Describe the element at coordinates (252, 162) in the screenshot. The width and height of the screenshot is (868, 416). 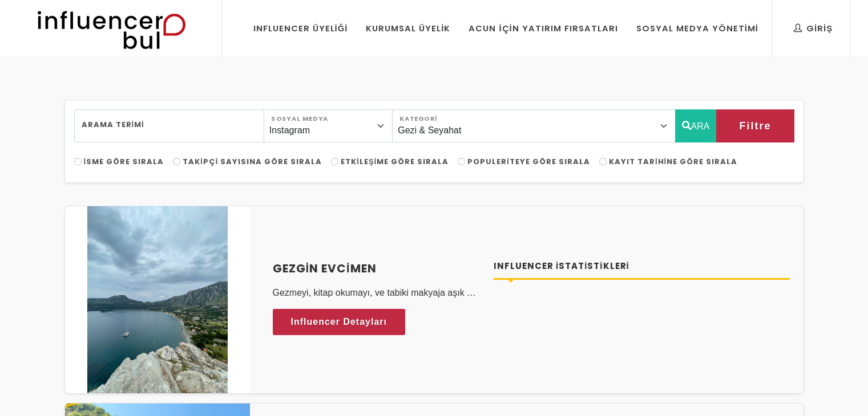
I see `span: Takipçi Sayısına Göre Sırala` at that location.